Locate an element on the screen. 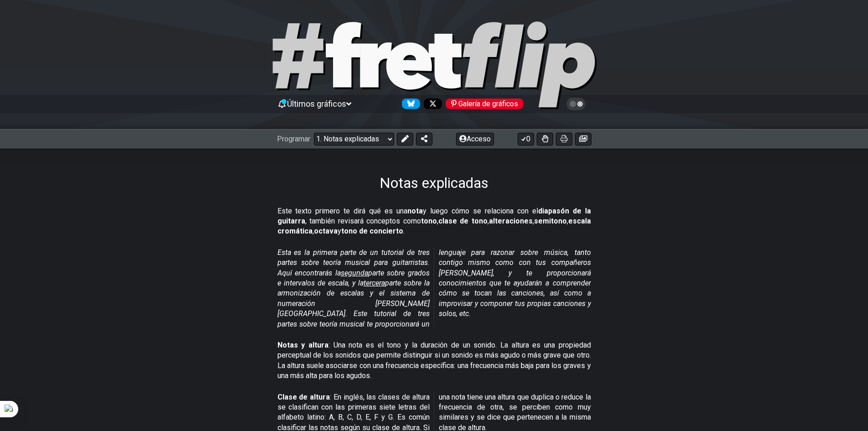  span: Alternar tema claro/oscuro is located at coordinates (576, 104).